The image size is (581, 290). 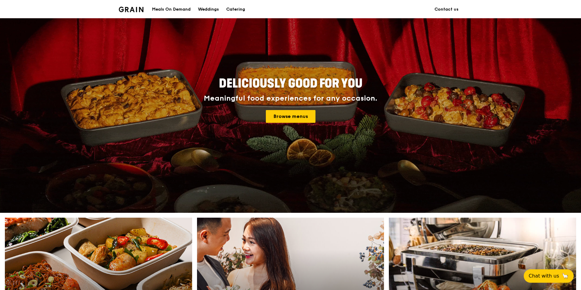 I want to click on div: Catering, so click(x=236, y=9).